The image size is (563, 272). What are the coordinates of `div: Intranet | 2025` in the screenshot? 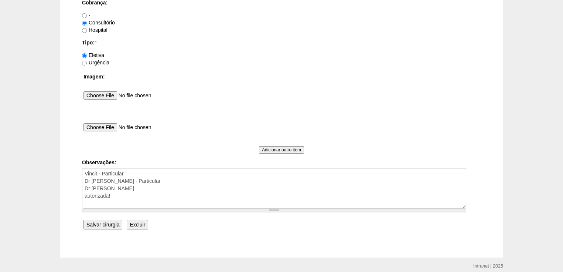 It's located at (488, 266).